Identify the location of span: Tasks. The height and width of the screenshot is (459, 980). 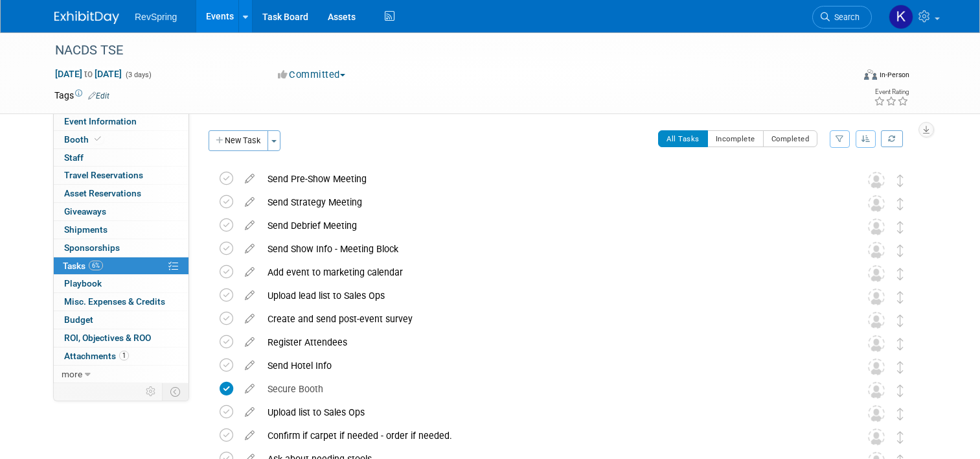
(83, 265).